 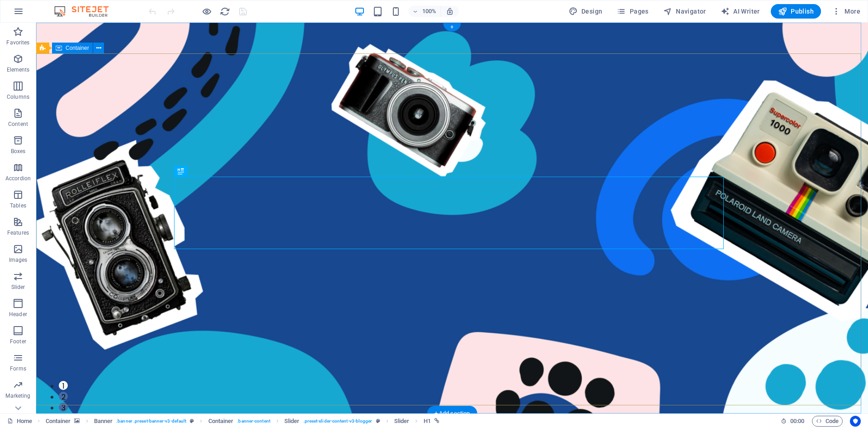 I want to click on p: Tables, so click(x=18, y=206).